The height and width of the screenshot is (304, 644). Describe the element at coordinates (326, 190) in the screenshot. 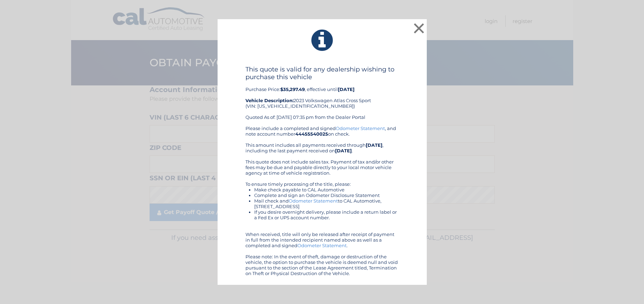

I see `li: Make check payable to CAL Automotive` at that location.